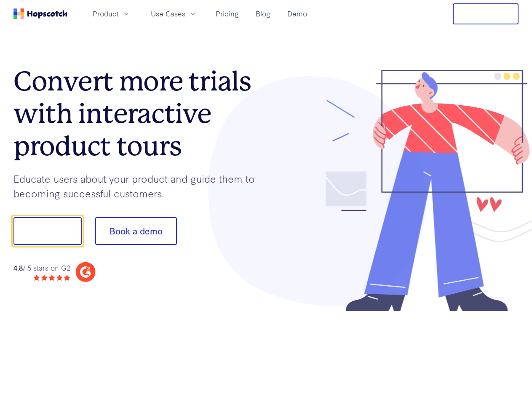 The width and height of the screenshot is (532, 404). I want to click on button: Product, so click(112, 13).